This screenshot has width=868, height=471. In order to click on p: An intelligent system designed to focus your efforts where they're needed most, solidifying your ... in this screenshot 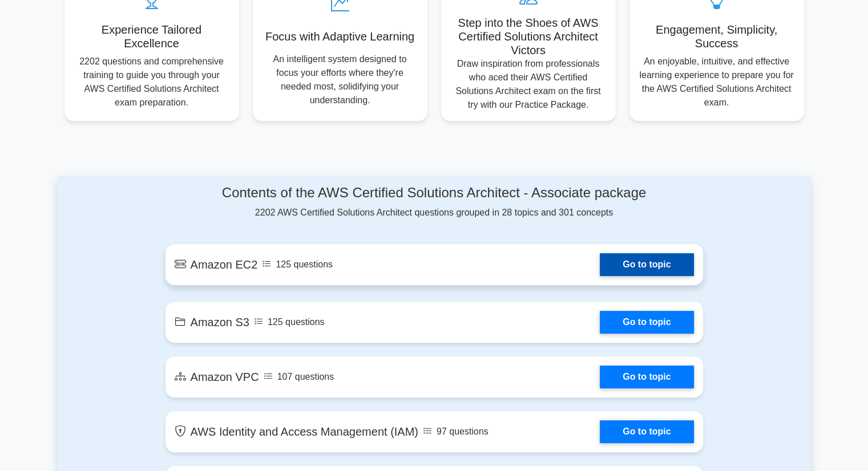, I will do `click(340, 80)`.